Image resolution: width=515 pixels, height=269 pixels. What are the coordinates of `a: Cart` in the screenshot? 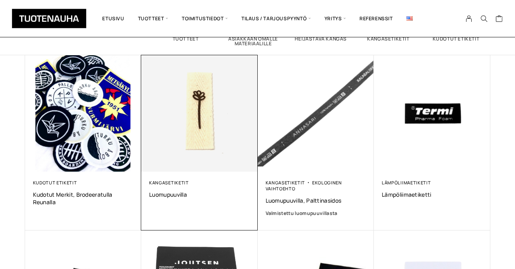 It's located at (500, 20).